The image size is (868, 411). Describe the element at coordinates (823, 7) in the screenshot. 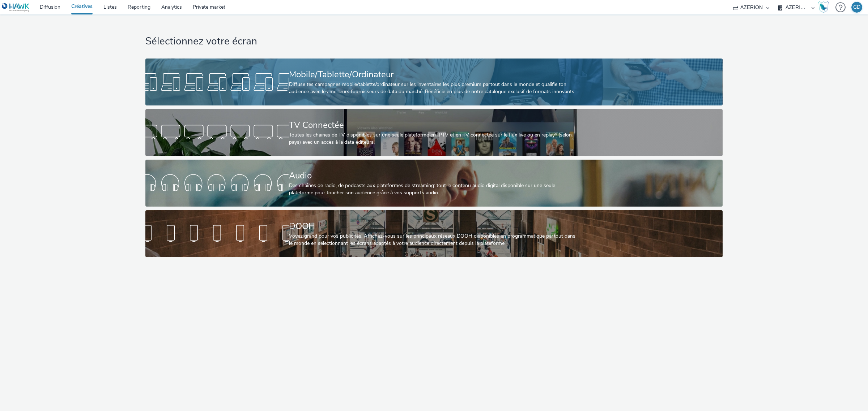

I see `img: Hawk Academy` at that location.